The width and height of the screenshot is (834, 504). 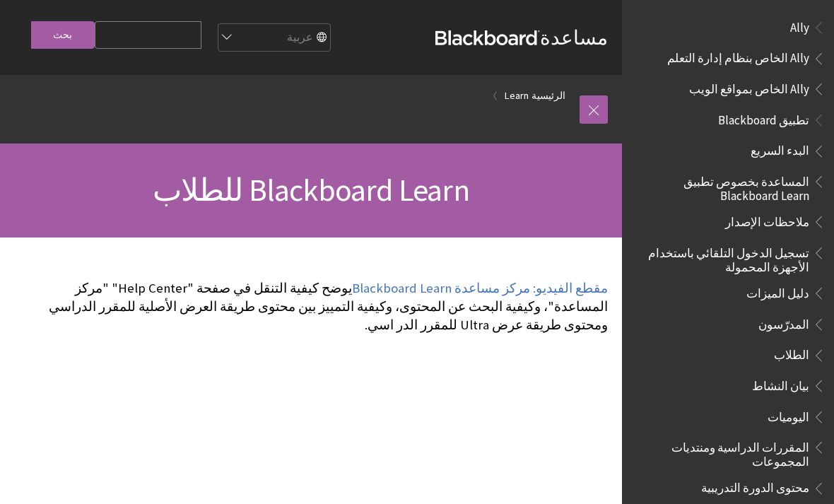 What do you see at coordinates (480, 288) in the screenshot?
I see `a: مقطع الفيديو: مركز مساعدة Blackboard Learn` at bounding box center [480, 288].